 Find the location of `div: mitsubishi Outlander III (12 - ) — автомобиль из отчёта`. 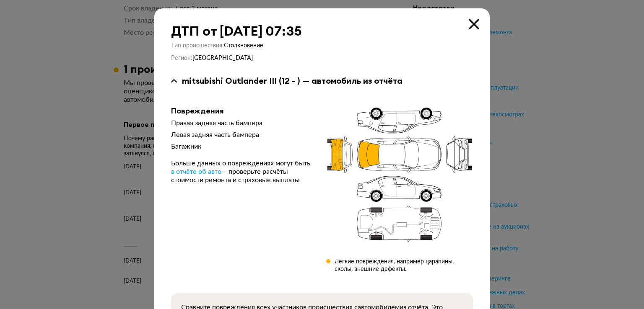

div: mitsubishi Outlander III (12 - ) — автомобиль из отчёта is located at coordinates (292, 81).